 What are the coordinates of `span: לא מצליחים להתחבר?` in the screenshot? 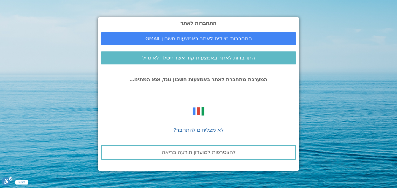 It's located at (198, 130).